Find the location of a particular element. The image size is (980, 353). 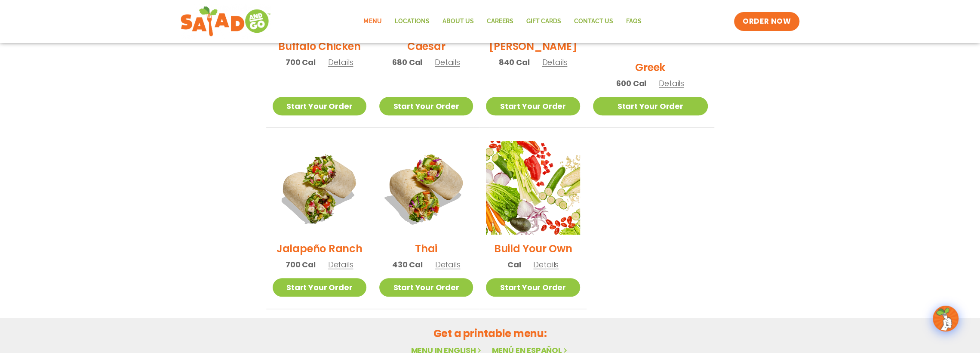

h2: Build Your Own is located at coordinates (533, 248).